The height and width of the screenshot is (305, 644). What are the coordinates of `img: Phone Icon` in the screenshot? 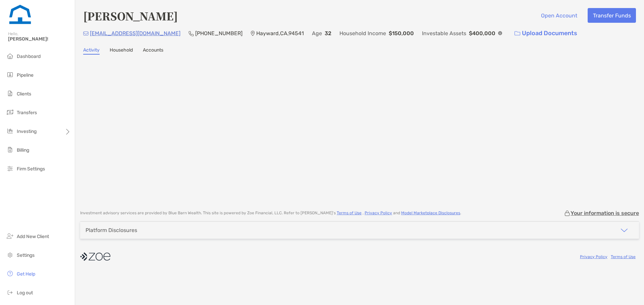 It's located at (191, 34).